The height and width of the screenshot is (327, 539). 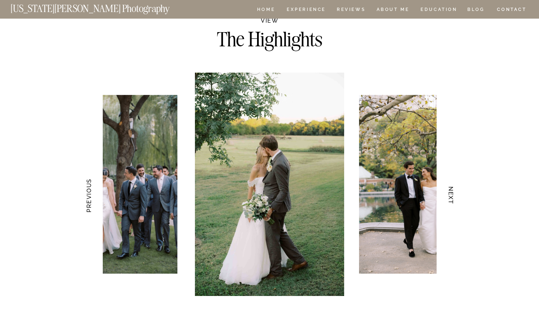 What do you see at coordinates (350, 10) in the screenshot?
I see `a: REVIEWS` at bounding box center [350, 10].